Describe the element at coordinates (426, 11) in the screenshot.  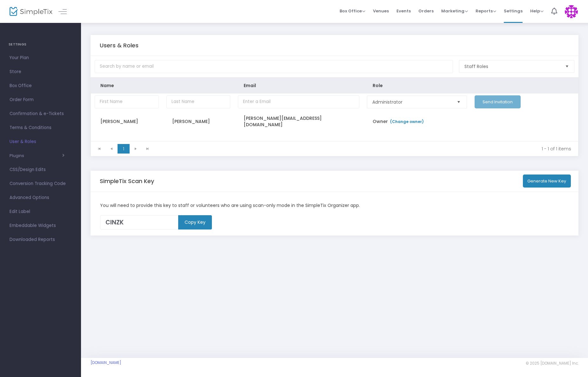
I see `span: Orders` at that location.